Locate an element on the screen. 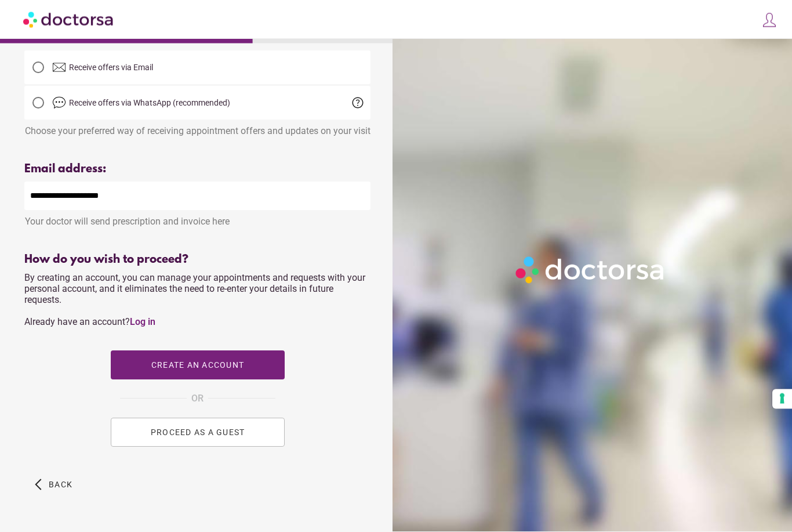  div: Choose your preferred way of receiving appointment offers and updates on your visit is located at coordinates (197, 128).